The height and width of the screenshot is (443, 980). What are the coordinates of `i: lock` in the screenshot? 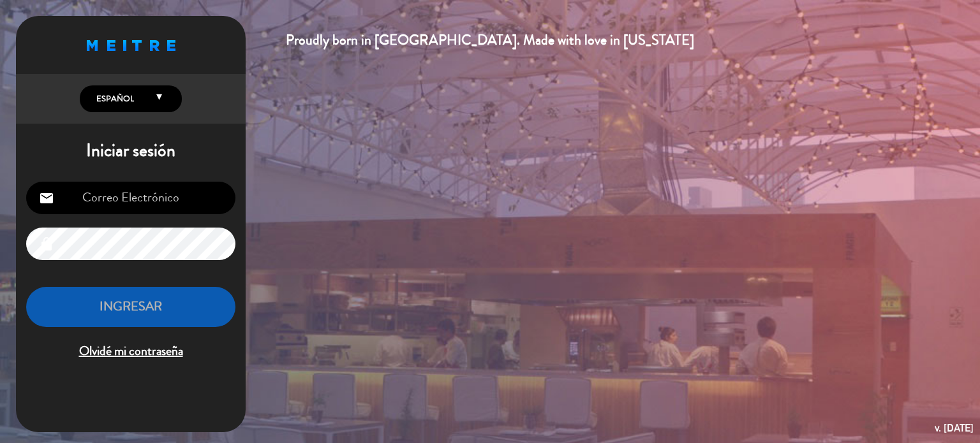 It's located at (46, 244).